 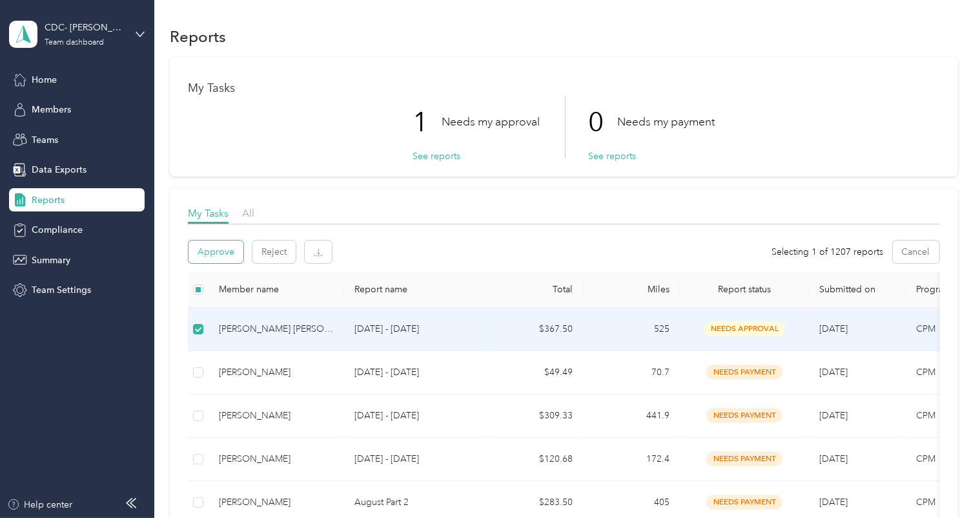 What do you see at coordinates (48, 200) in the screenshot?
I see `span: Reports` at bounding box center [48, 200].